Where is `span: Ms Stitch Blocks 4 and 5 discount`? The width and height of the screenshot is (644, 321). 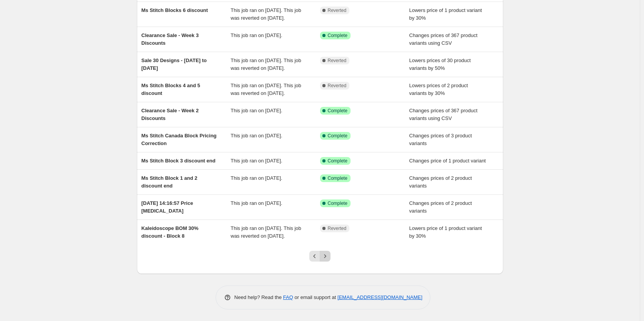
span: Ms Stitch Blocks 4 and 5 discount is located at coordinates (171, 89).